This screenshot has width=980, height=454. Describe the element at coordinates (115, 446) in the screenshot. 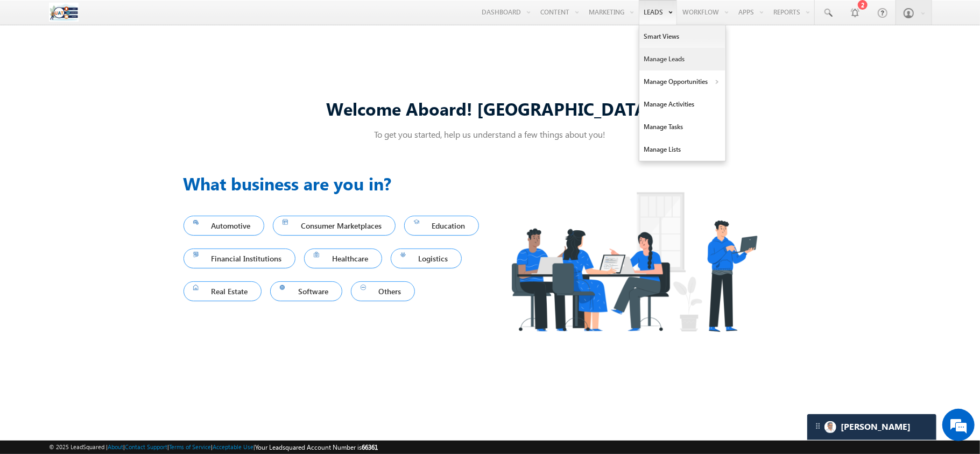

I see `a: About` at that location.